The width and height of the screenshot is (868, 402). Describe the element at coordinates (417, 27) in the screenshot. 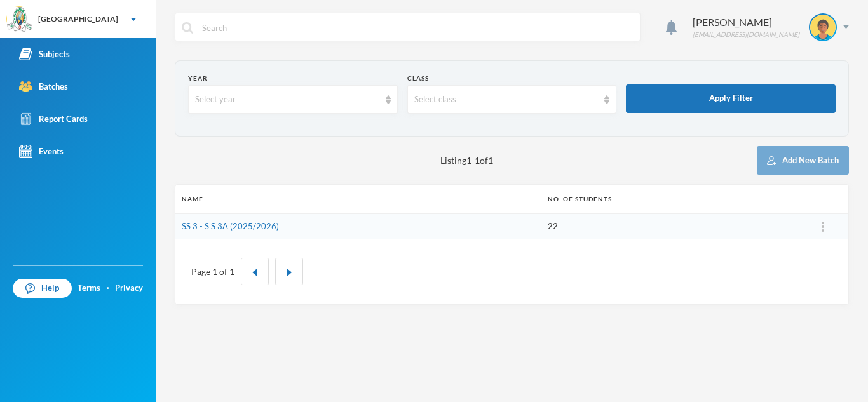

I see `input: Search` at that location.